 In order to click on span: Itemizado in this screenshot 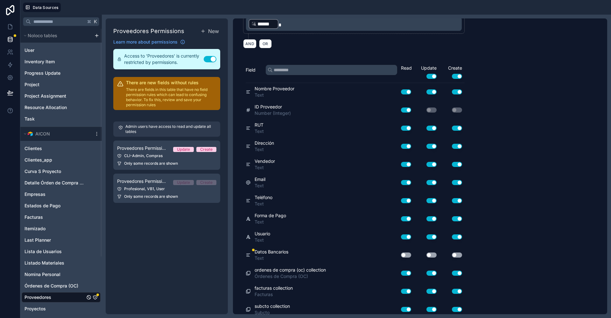, I will do `click(35, 229)`.